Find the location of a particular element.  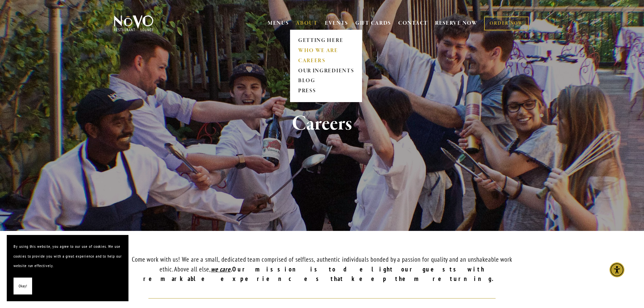

a: GETTING HERE is located at coordinates (326, 41).